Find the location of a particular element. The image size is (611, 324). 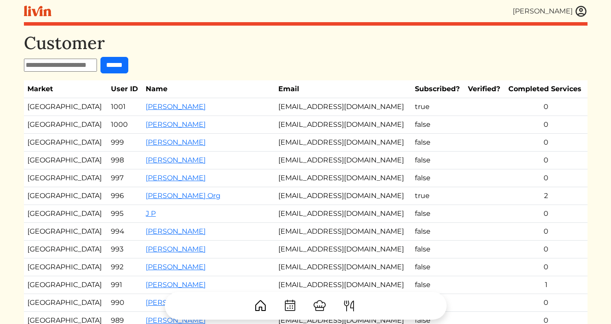

th: User ID is located at coordinates (125, 89).